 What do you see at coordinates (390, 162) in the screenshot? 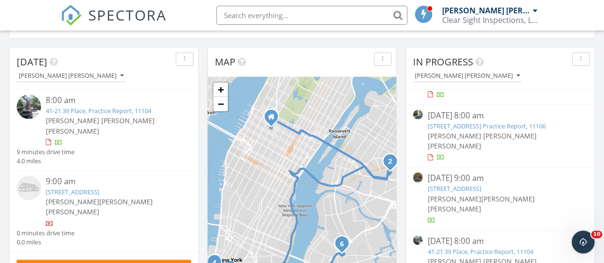
I see `i: 2` at bounding box center [390, 162].